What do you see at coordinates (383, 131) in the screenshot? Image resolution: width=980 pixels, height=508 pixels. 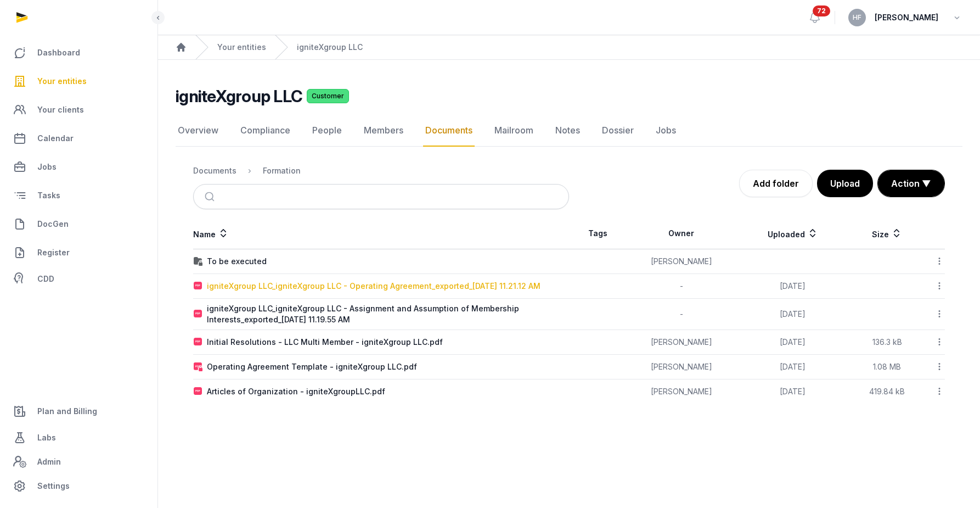 I see `a: Members` at bounding box center [383, 131].